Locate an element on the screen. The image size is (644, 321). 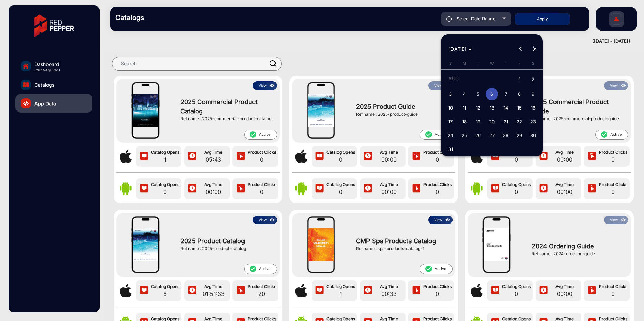
button: August 3, 2025 is located at coordinates (451, 94).